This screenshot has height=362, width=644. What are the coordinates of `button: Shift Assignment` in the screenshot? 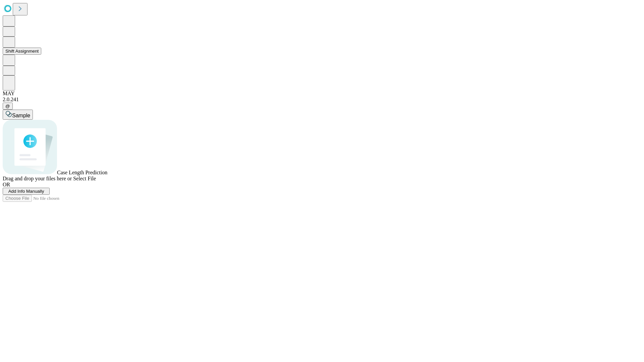 It's located at (22, 51).